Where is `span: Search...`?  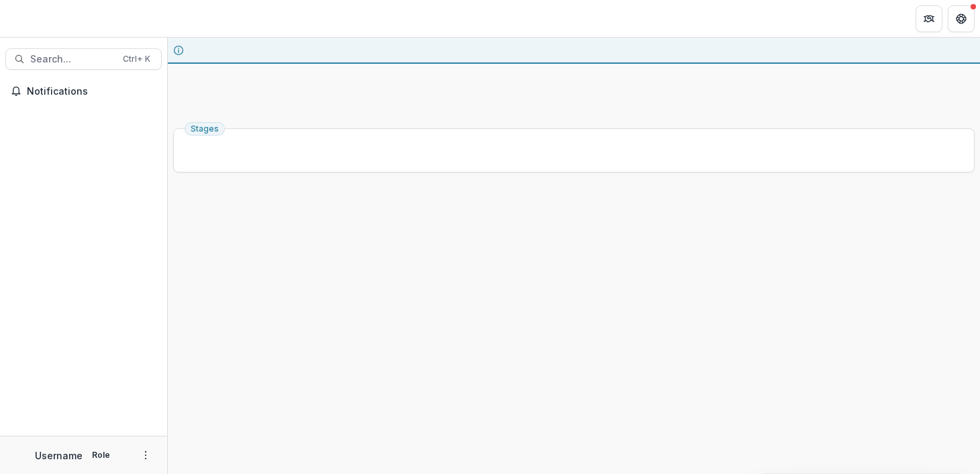 span: Search... is located at coordinates (72, 59).